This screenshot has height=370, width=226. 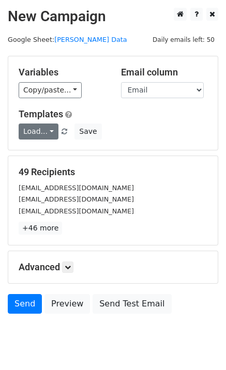 I want to click on a: Copy/paste..., so click(x=50, y=90).